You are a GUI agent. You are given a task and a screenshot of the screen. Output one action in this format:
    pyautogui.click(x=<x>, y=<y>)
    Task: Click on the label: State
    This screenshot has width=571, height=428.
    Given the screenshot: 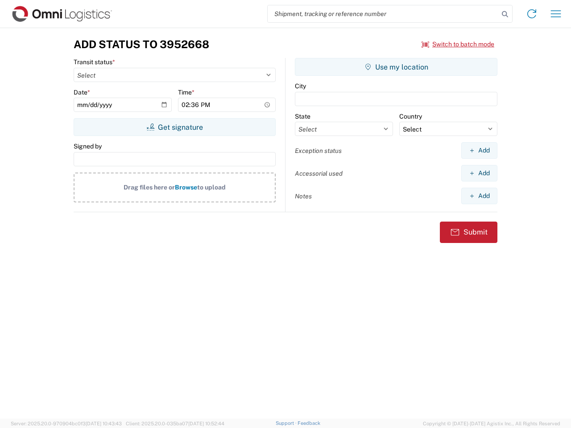 What is the action you would take?
    pyautogui.click(x=303, y=116)
    